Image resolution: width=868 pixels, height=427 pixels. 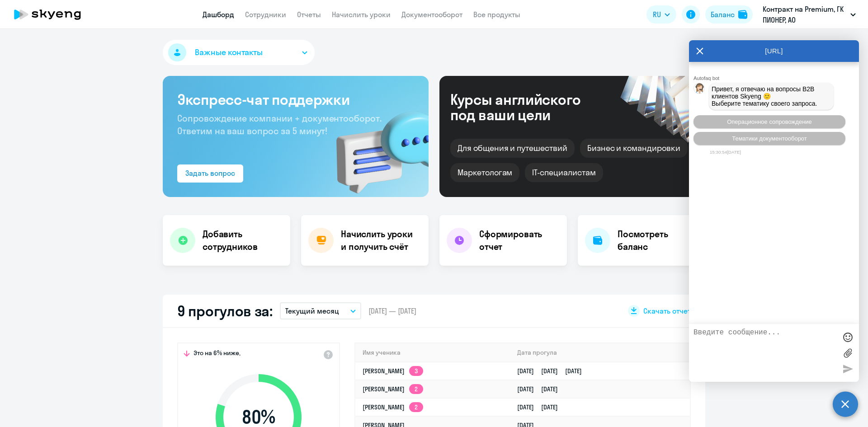 I want to click on button: RU, so click(x=661, y=15).